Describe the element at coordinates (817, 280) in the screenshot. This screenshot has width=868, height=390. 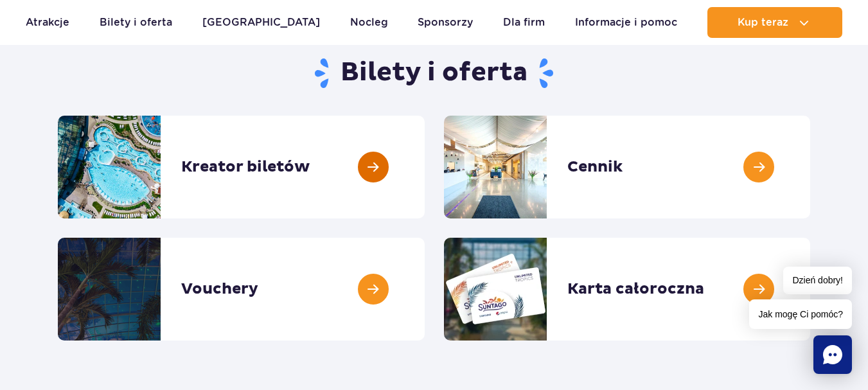
I see `span: Dzień dobry!` at that location.